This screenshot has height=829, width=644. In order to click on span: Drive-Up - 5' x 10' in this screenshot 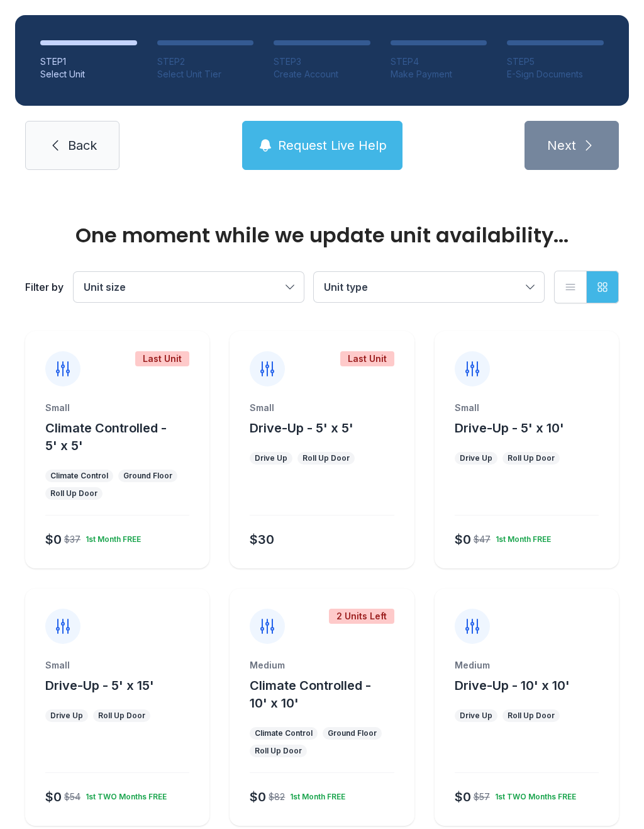, I will do `click(510, 428)`.